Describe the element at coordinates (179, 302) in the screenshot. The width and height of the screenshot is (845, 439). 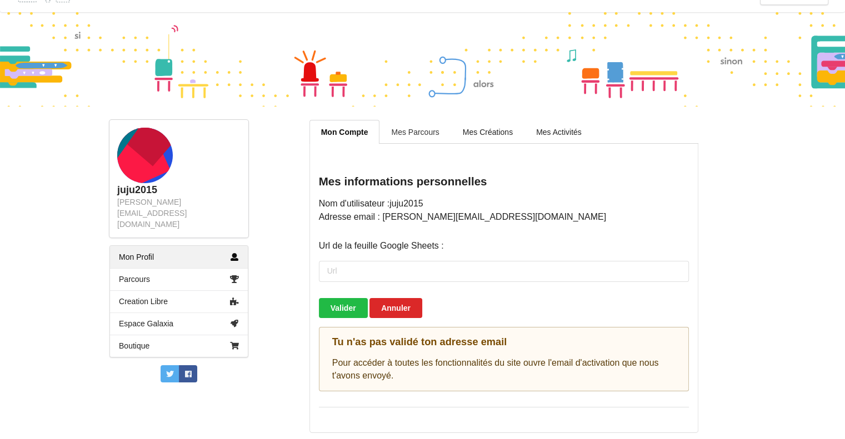
I see `a: Creation Libre` at that location.